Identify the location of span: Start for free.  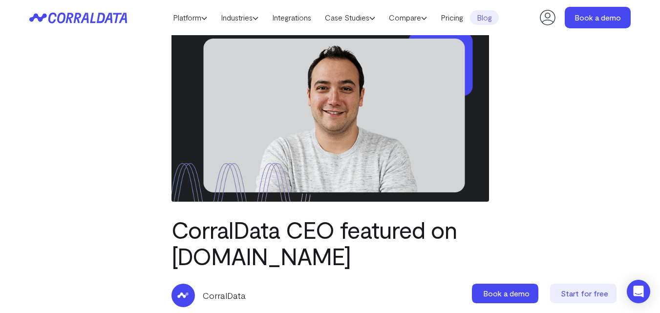
(584, 293).